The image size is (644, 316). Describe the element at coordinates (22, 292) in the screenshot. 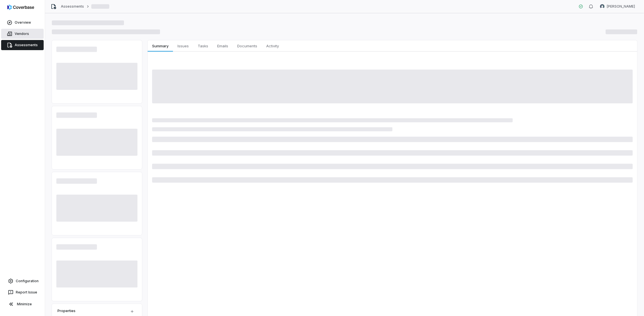

I see `button: Report Issue` at that location.